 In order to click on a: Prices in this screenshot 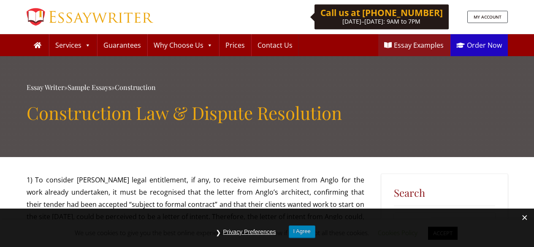, I will do `click(235, 45)`.